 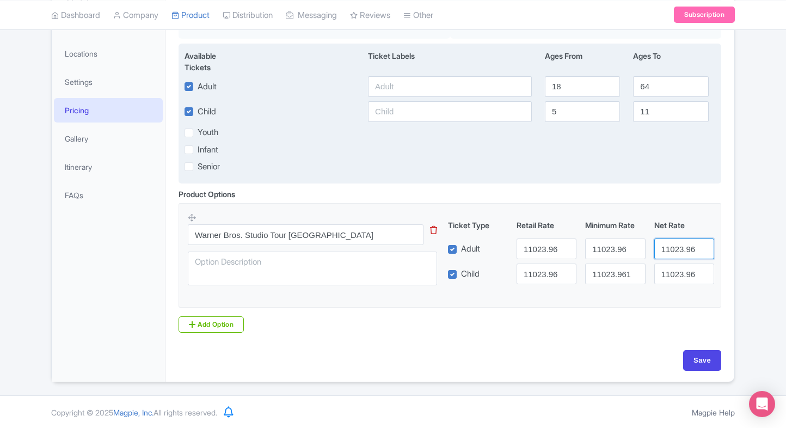 What do you see at coordinates (305, 234) in the screenshot?
I see `input: Option Name` at bounding box center [305, 234].